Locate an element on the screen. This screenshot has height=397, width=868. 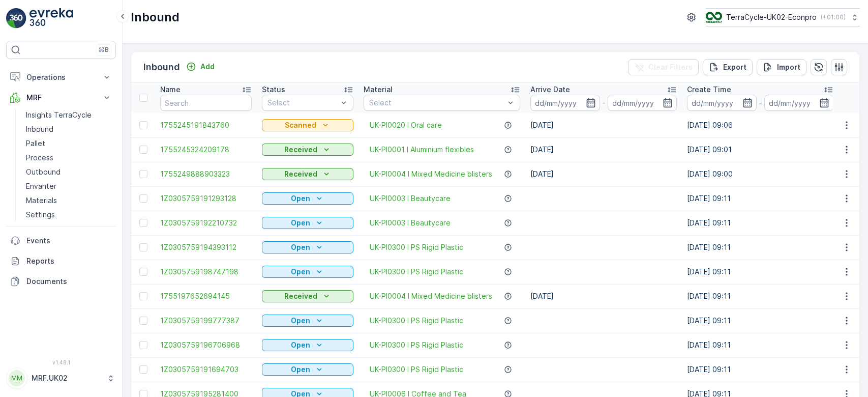
a: 1Z0305759199777387 is located at coordinates (206, 320).